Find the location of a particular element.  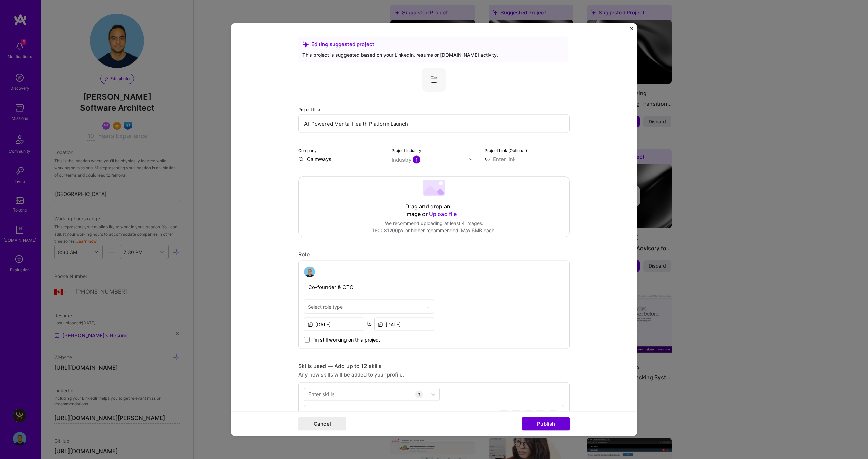

label: Project Link (Optional) is located at coordinates (505, 151).